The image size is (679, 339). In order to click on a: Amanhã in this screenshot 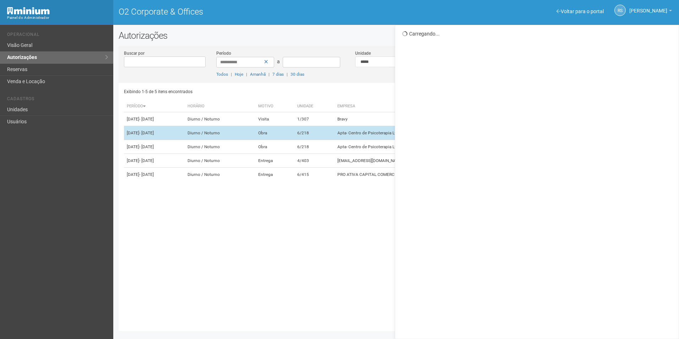, I will do `click(258, 74)`.